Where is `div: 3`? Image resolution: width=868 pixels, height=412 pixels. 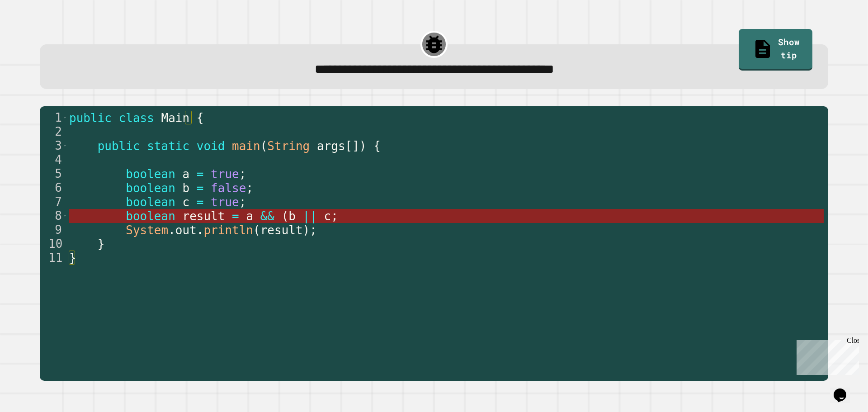 div: 3 is located at coordinates (54, 146).